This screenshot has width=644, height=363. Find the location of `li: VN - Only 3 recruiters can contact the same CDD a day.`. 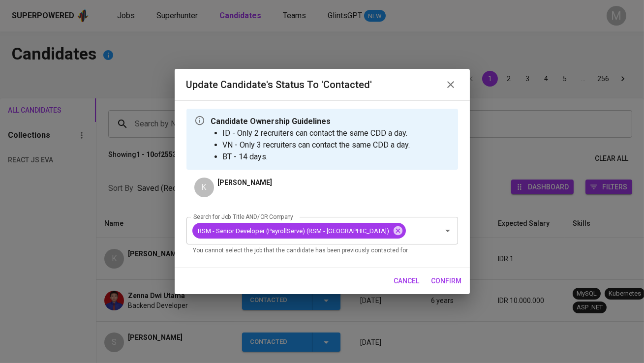

li: VN - Only 3 recruiters can contact the same CDD a day. is located at coordinates (316, 145).